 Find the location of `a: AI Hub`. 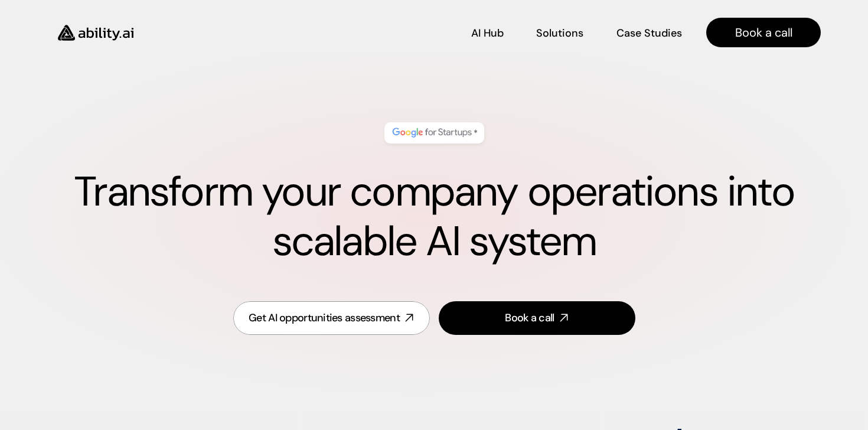

a: AI Hub is located at coordinates (487, 33).